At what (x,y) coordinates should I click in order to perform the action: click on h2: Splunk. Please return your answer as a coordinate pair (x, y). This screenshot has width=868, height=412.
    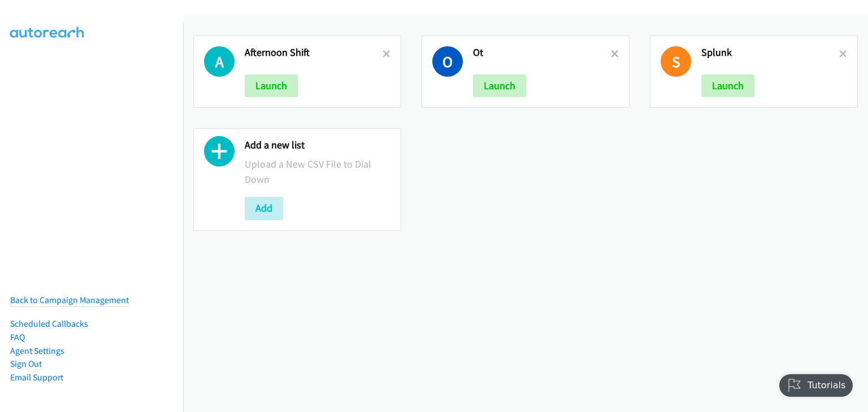
    Looking at the image, I should click on (771, 52).